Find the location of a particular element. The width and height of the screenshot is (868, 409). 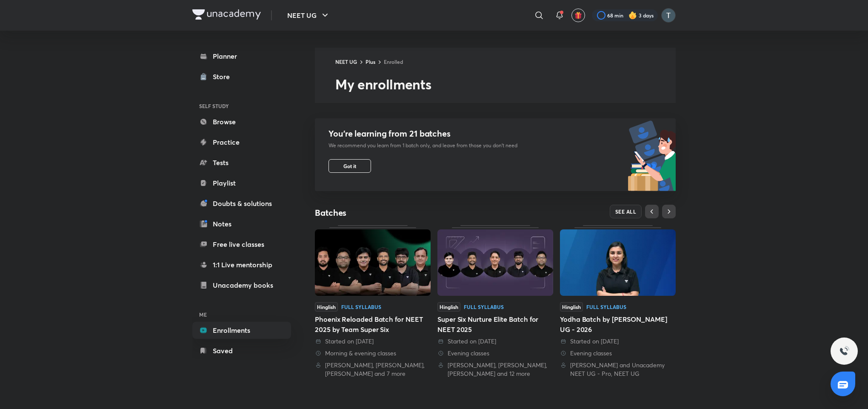

div: Started on 22 May 2024 is located at coordinates (373, 341).